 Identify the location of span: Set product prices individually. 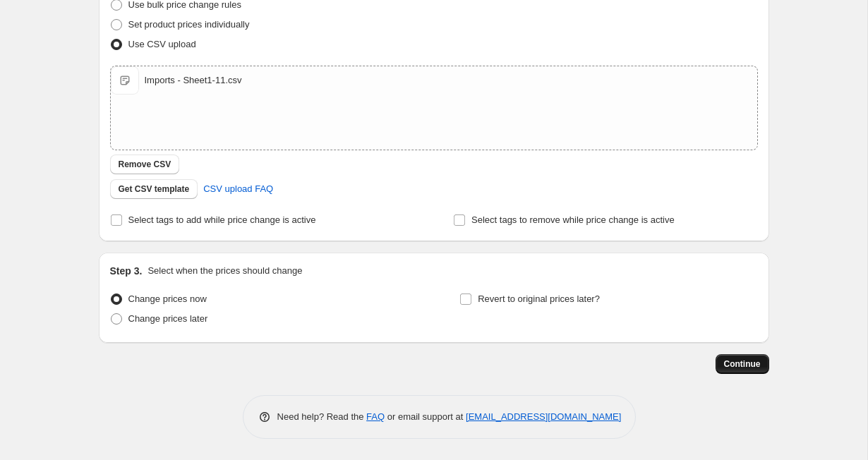
(189, 24).